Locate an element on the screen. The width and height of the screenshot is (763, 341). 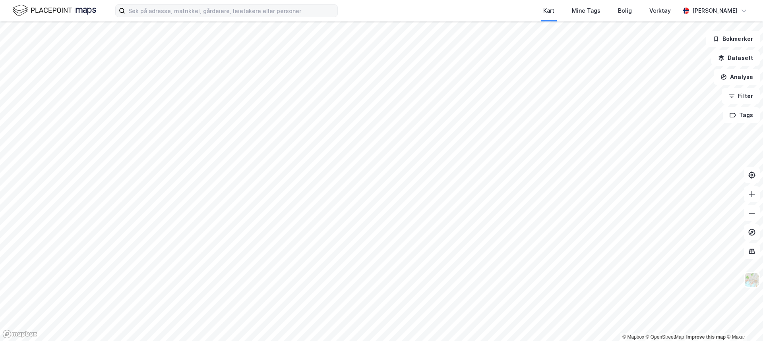
div: Chat Widget is located at coordinates (743, 322).